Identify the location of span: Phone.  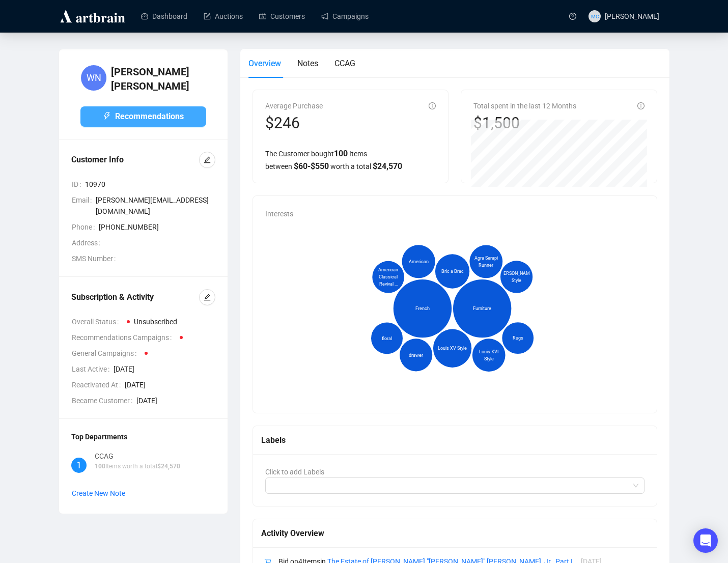
(85, 227).